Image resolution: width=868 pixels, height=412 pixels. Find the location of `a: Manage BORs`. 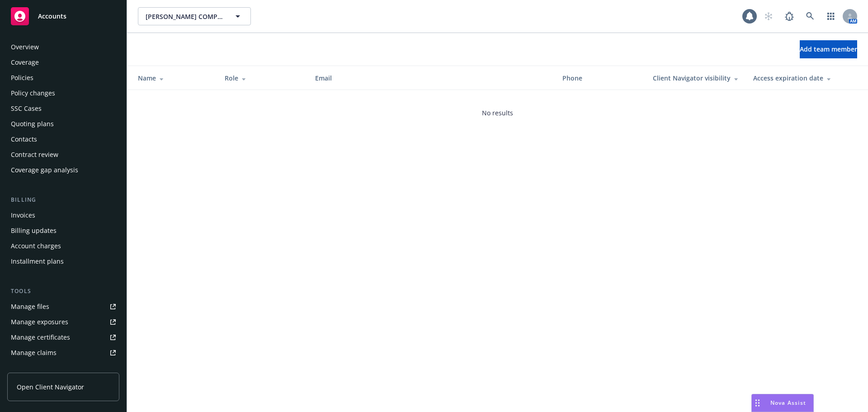

a: Manage BORs is located at coordinates (63, 368).